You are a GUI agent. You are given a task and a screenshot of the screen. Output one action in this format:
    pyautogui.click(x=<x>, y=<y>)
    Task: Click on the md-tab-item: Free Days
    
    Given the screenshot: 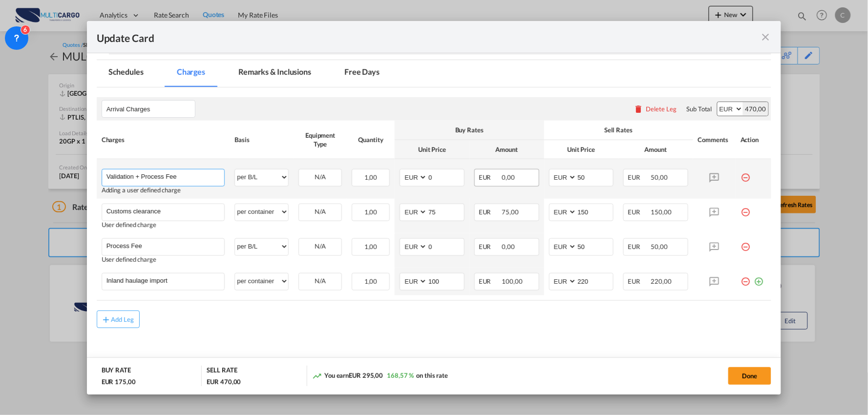 What is the action you would take?
    pyautogui.click(x=362, y=73)
    